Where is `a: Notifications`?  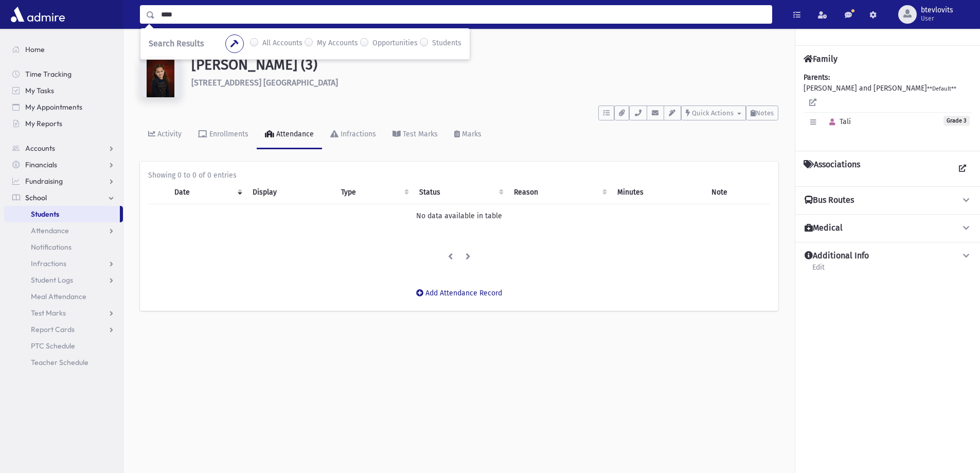
a: Notifications is located at coordinates (64, 247).